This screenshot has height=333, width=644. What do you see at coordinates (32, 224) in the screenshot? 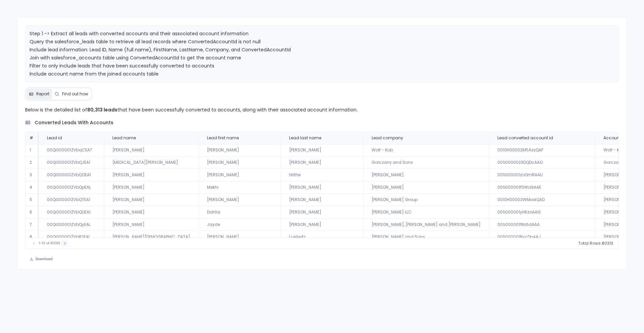
I see `td: 7` at bounding box center [32, 224].